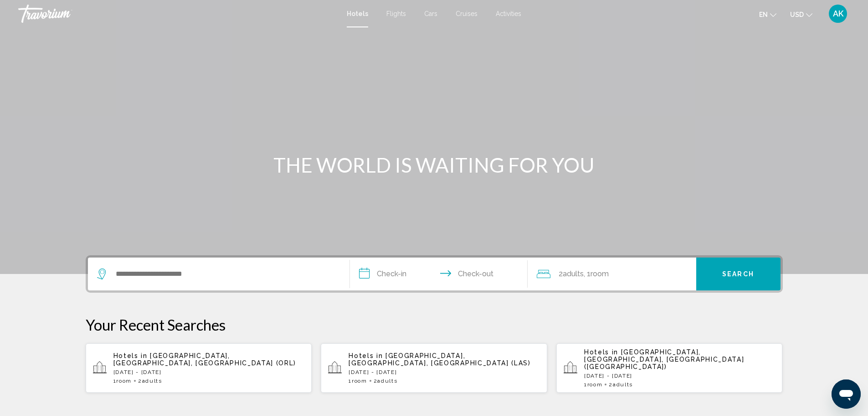  I want to click on span: Flights, so click(396, 14).